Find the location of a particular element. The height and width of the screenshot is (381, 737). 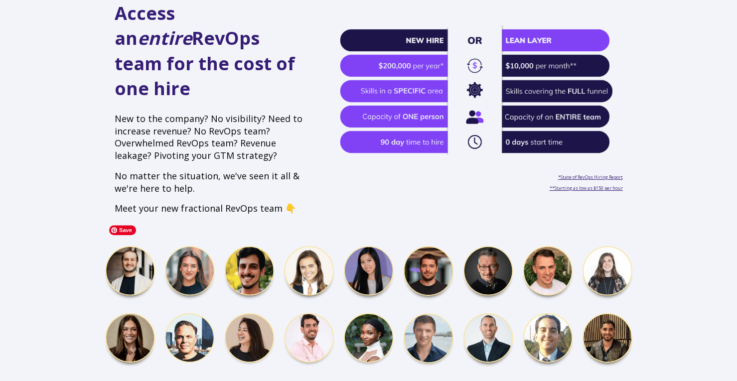

img: Revenue Operations Fractional Services side by side Comparison hiring internally vs us is located at coordinates (481, 90).